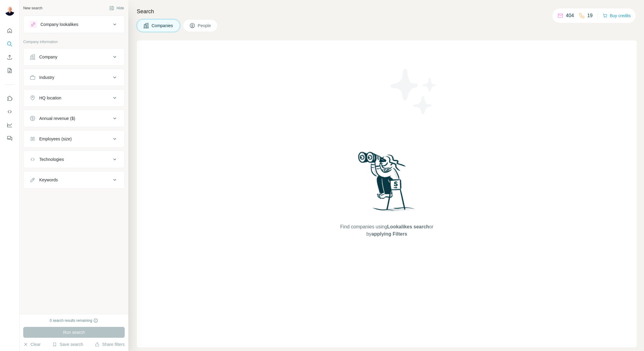 The height and width of the screenshot is (351, 644). What do you see at coordinates (57, 119) in the screenshot?
I see `div: Annual revenue ($)` at bounding box center [57, 119].